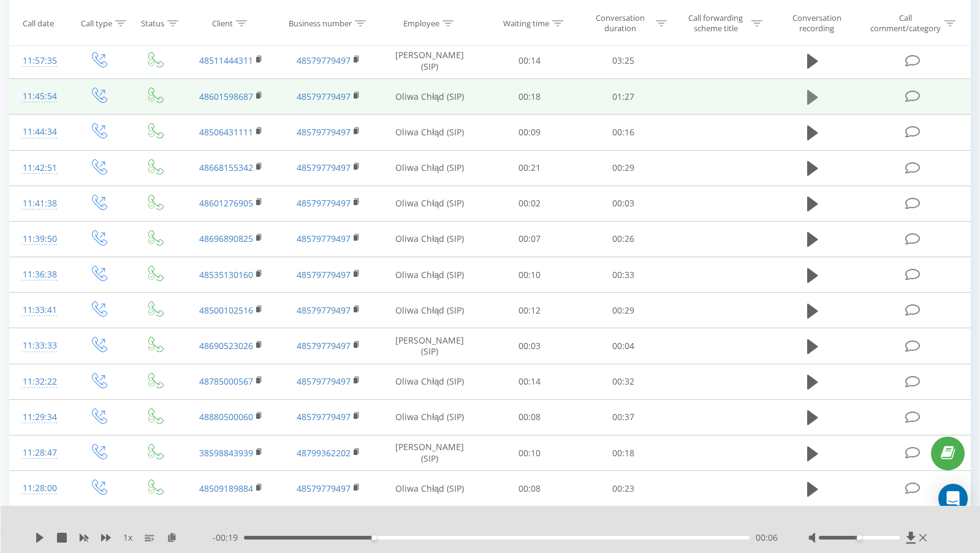  What do you see at coordinates (623, 417) in the screenshot?
I see `td: 00:37` at bounding box center [623, 417].